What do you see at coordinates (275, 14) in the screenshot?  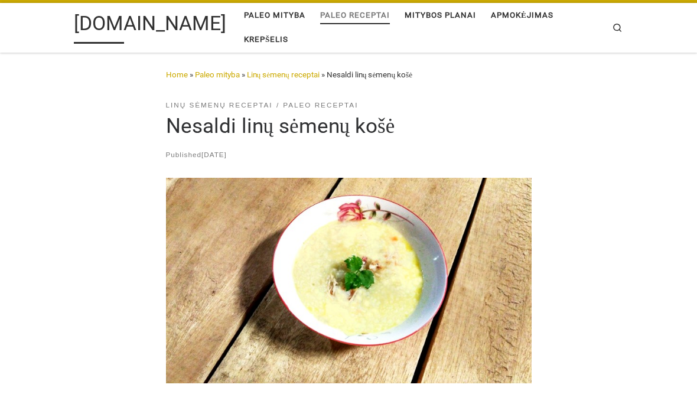 I see `span: Paleo mityba` at bounding box center [275, 14].